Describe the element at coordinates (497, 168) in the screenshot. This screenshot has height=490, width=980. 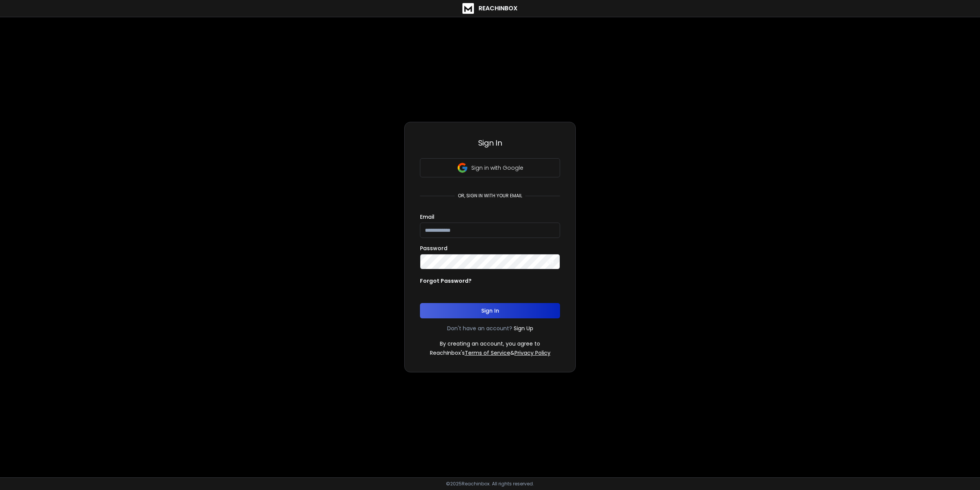
I see `p: Sign in with Google` at that location.